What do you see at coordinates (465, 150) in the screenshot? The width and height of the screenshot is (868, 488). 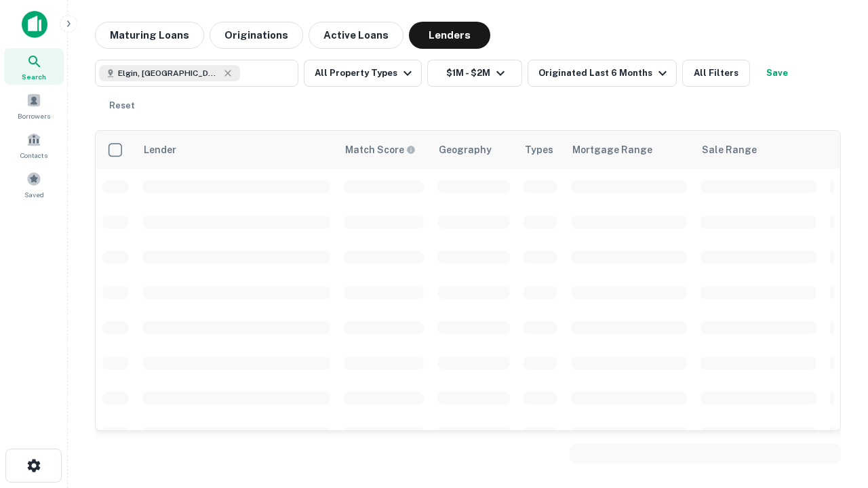 I see `div: Geography` at bounding box center [465, 150].